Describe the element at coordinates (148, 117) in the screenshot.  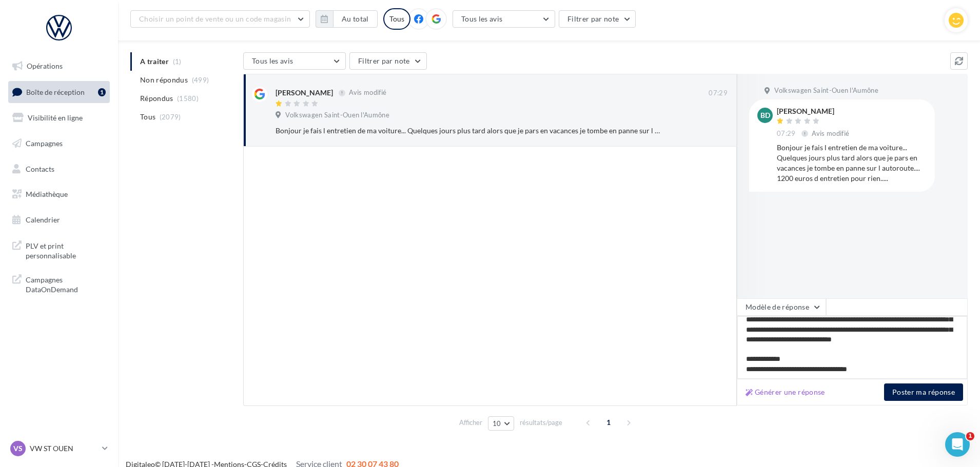
I see `span: Tous` at that location.